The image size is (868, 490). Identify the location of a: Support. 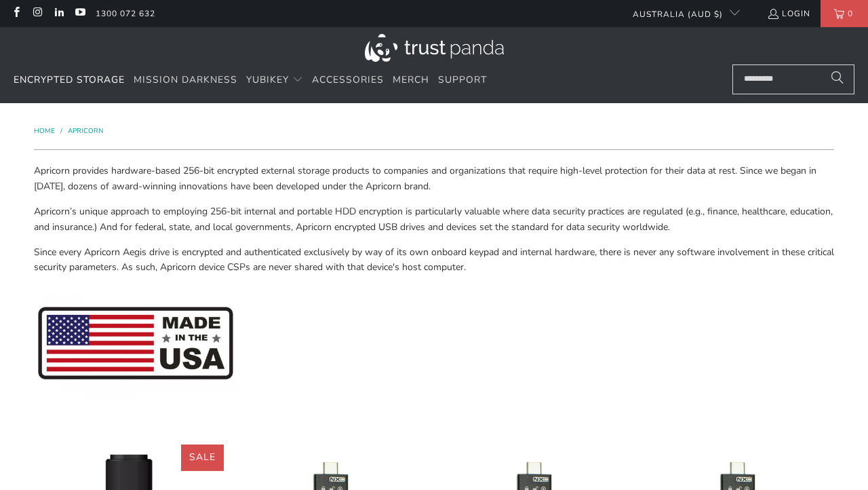
(463, 80).